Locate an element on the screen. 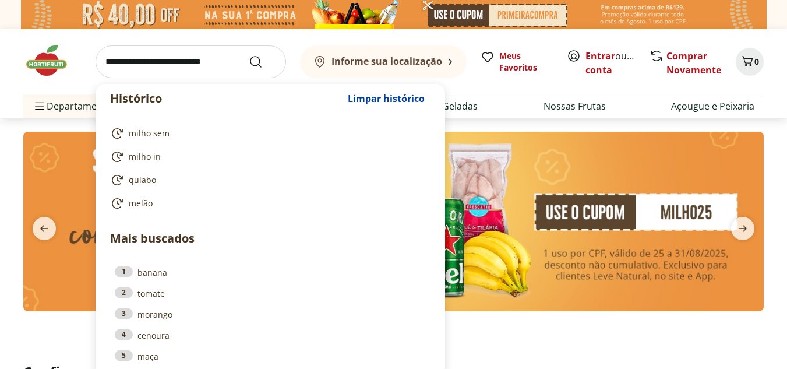 The width and height of the screenshot is (787, 369). a: 1banana is located at coordinates (270, 272).